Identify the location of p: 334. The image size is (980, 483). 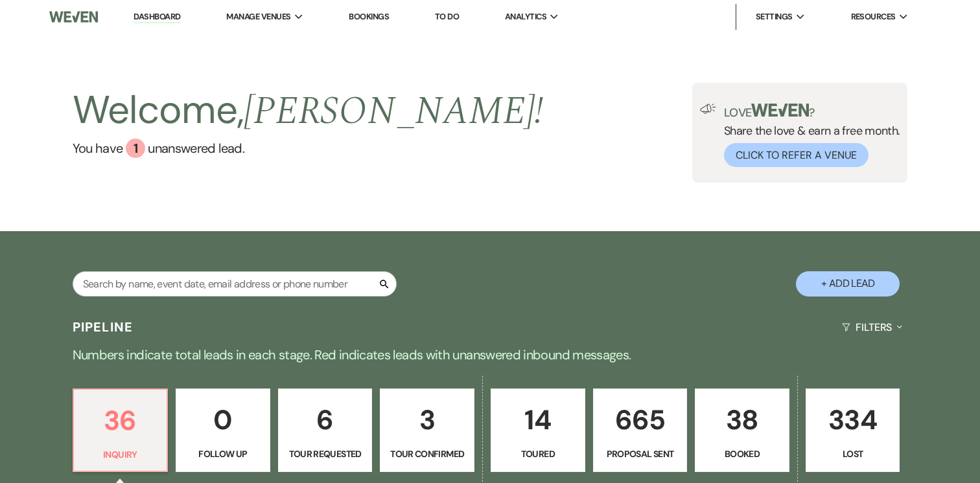
(853, 419).